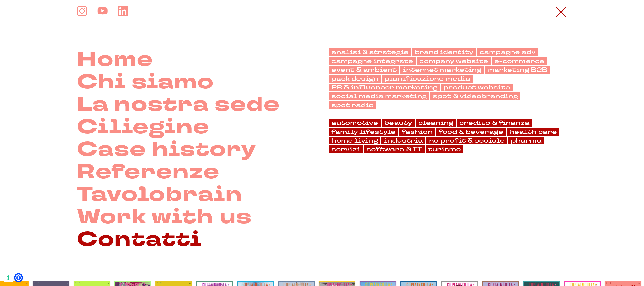  What do you see at coordinates (508, 52) in the screenshot?
I see `a: campagne adv` at bounding box center [508, 52].